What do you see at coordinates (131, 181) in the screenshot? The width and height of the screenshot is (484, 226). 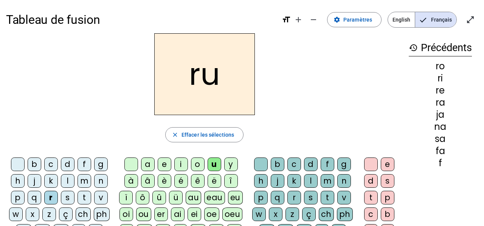 I see `div: à` at bounding box center [131, 181].